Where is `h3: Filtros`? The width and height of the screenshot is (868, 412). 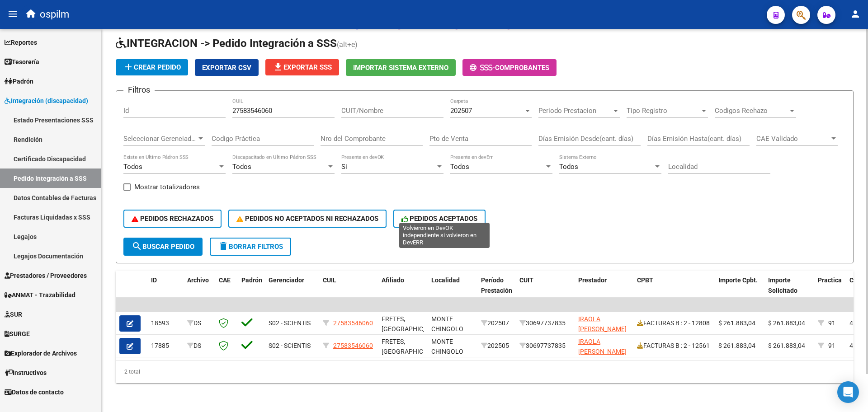
h3: Filtros is located at coordinates (139, 90).